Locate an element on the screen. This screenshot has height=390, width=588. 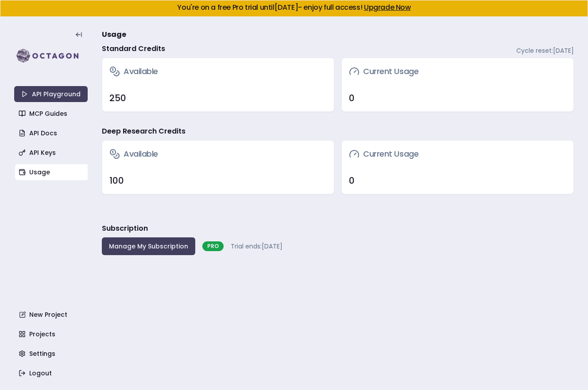
div: 100 is located at coordinates (218, 180).